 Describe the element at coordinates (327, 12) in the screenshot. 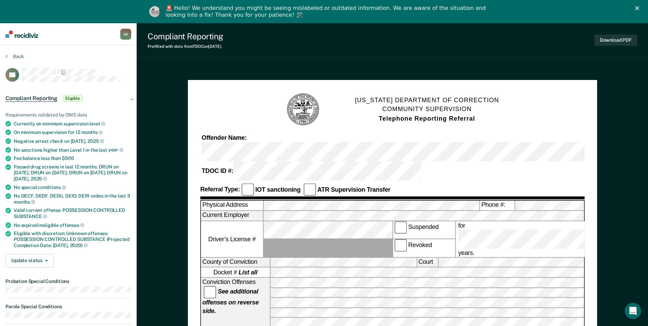

I see `div: 🚨 Hello! We understand you might be seeing mislabeled or outdated information. We are aware of th...` at that location.